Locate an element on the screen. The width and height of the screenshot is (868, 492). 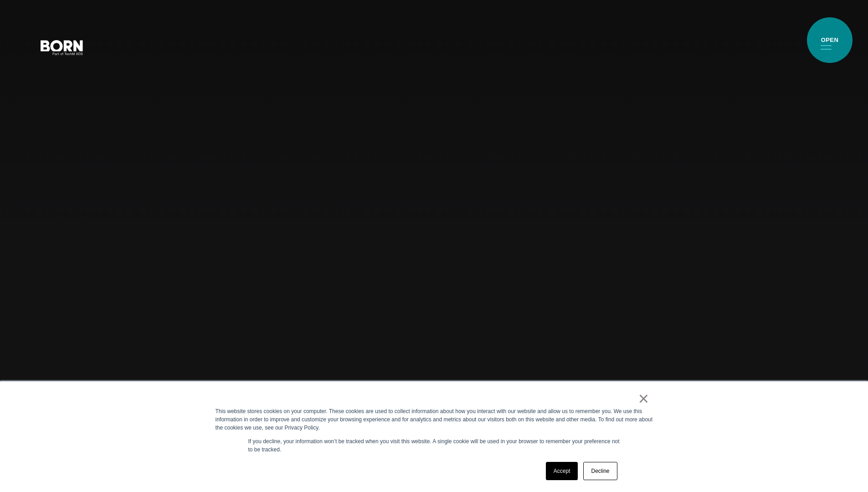
p: If you decline, your information won’t be tracked when you visit this website. A single cookie wi... is located at coordinates (434, 446).